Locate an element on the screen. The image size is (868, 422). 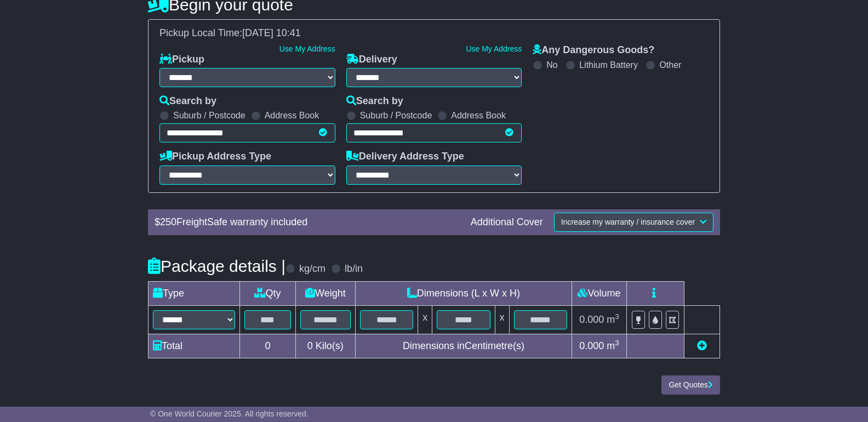
td: Type is located at coordinates (194, 293).